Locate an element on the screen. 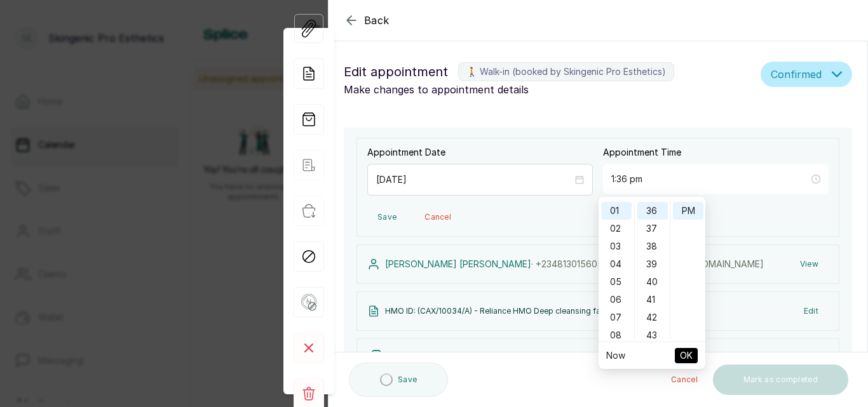 The width and height of the screenshot is (868, 407). button: View is located at coordinates (809, 264).